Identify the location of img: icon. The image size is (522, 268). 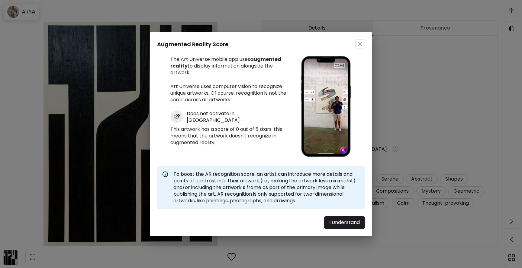
(177, 117).